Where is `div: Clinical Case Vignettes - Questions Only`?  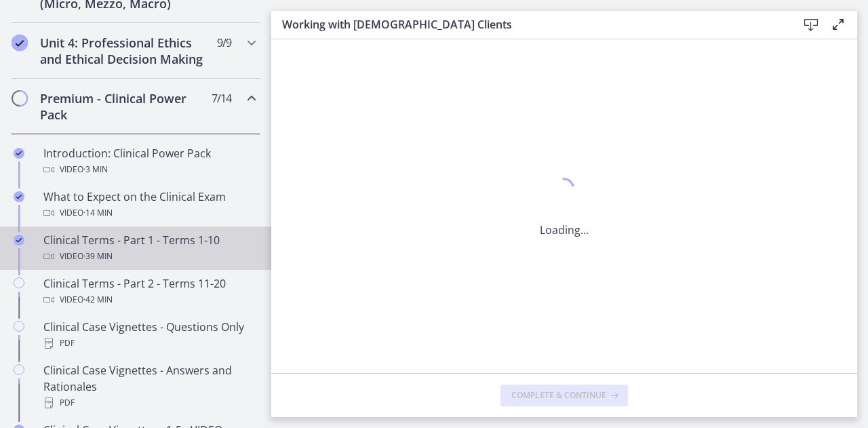 div: Clinical Case Vignettes - Questions Only is located at coordinates (149, 334).